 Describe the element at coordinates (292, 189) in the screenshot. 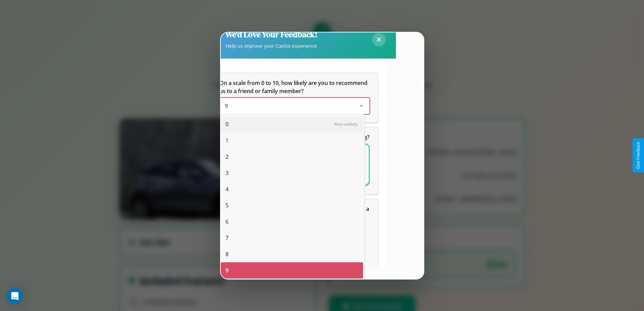

I see `div: 4` at that location.